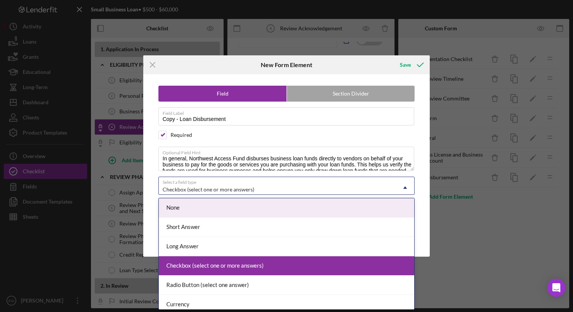 The image size is (573, 312). Describe the element at coordinates (181, 135) in the screenshot. I see `div: Required` at that location.